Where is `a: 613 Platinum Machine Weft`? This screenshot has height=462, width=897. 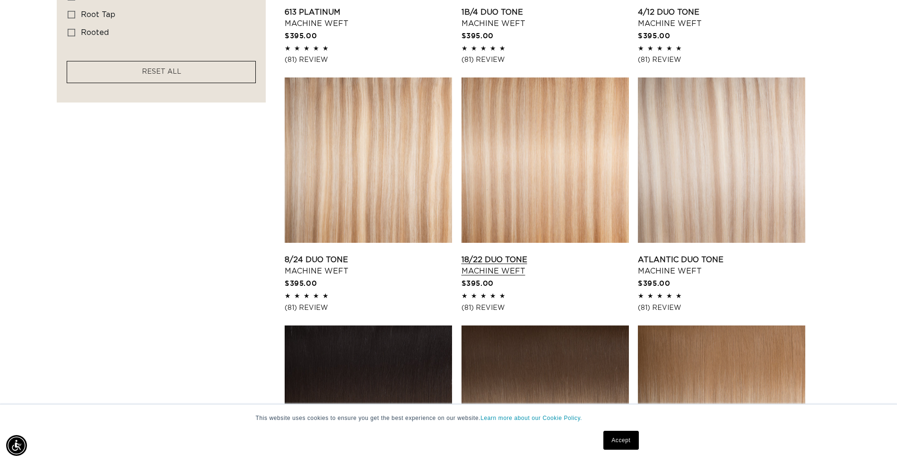 a: 613 Platinum Machine Weft is located at coordinates (368, 18).